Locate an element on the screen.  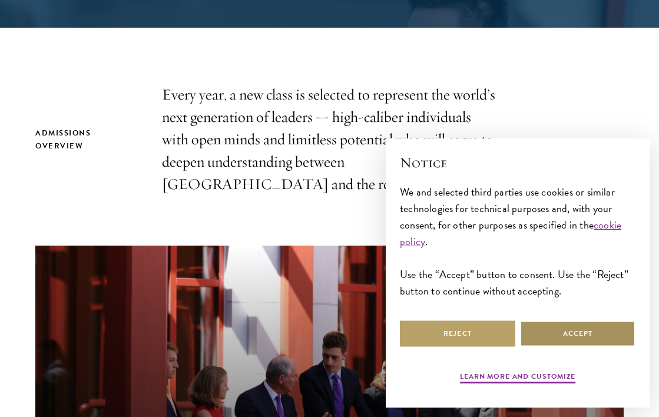
p: Every year, a new class is selected to represent the world’s next generation of leaders — high-ca... is located at coordinates (330, 140).